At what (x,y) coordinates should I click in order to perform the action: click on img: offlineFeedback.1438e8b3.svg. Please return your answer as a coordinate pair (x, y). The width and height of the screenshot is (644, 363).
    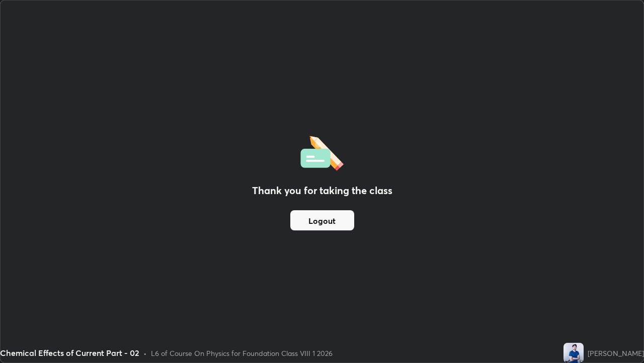
    Looking at the image, I should click on (322, 152).